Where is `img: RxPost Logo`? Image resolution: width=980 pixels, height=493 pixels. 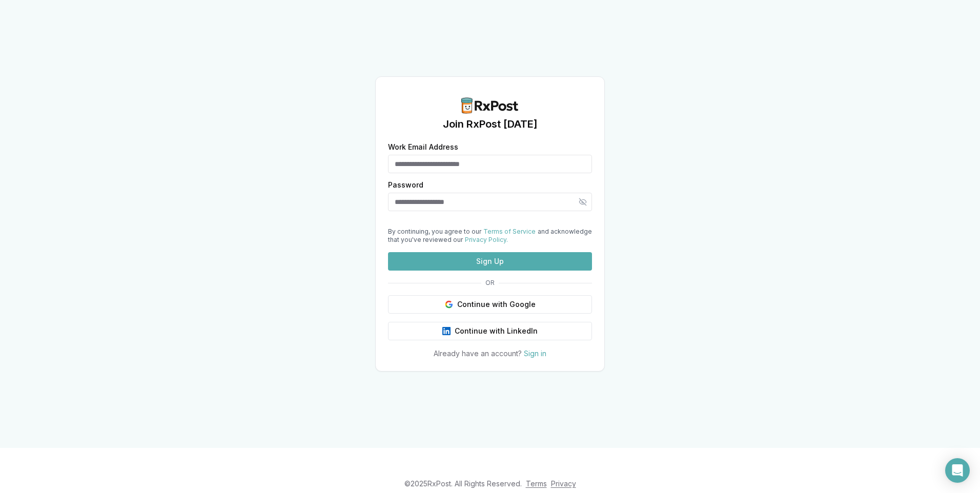
img: RxPost Logo is located at coordinates (490, 106).